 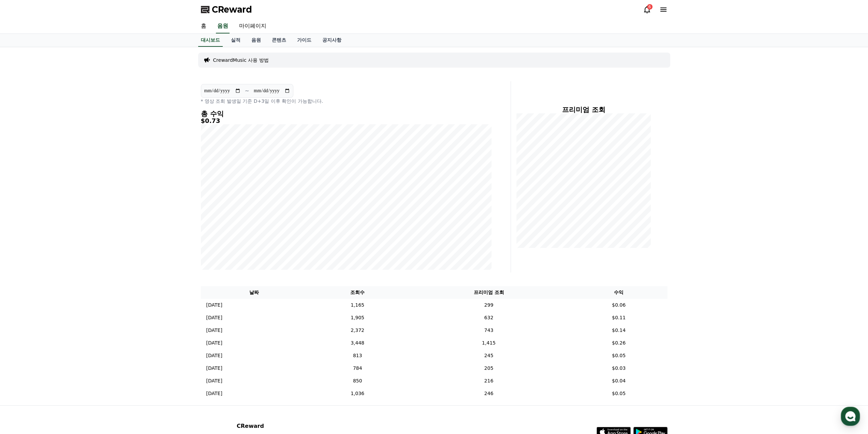 What do you see at coordinates (650, 7) in the screenshot?
I see `div: 6` at bounding box center [650, 7].